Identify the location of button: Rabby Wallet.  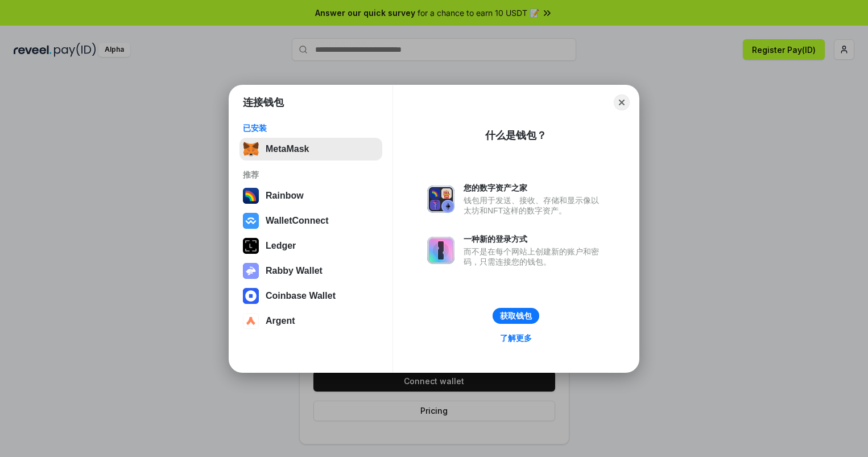
(310, 271).